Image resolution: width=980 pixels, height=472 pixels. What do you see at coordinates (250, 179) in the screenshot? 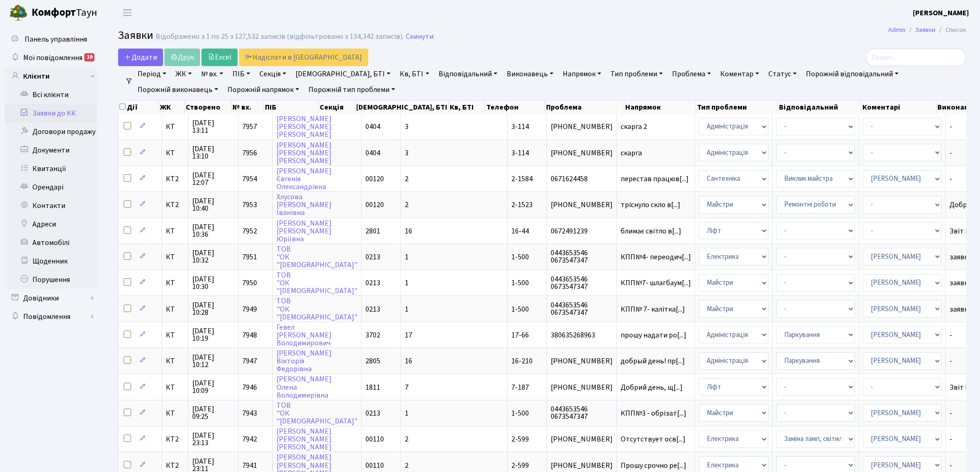
I see `span: 7954` at bounding box center [250, 179].